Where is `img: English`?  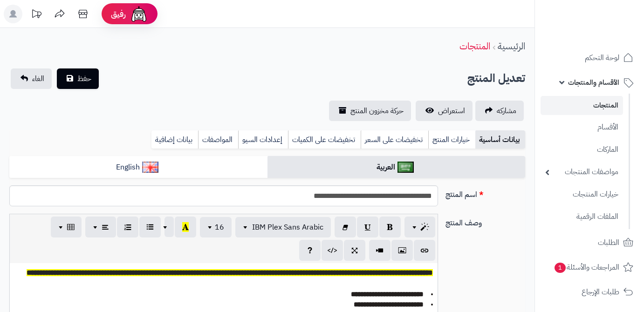
img: English is located at coordinates (150, 167).